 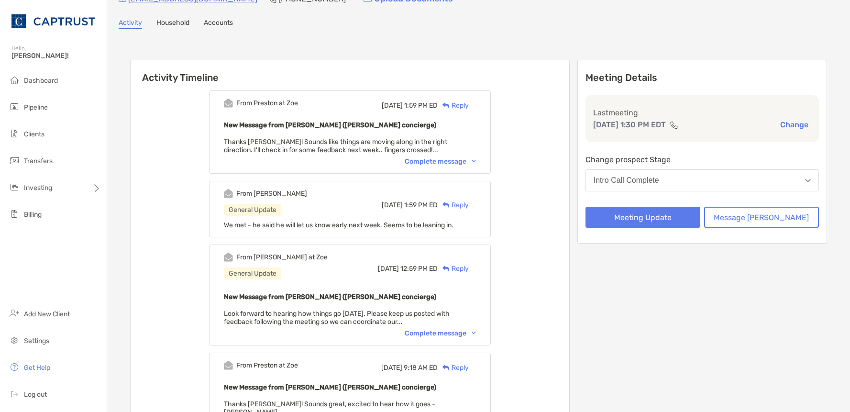 I want to click on p: Meeting Details, so click(x=702, y=78).